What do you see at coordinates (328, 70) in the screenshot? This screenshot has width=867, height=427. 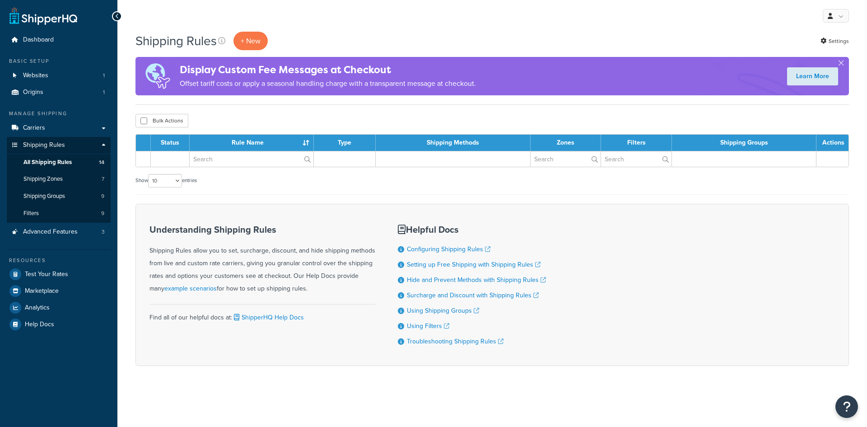 I see `h4: Display Custom Fee Messages at Checkout` at bounding box center [328, 70].